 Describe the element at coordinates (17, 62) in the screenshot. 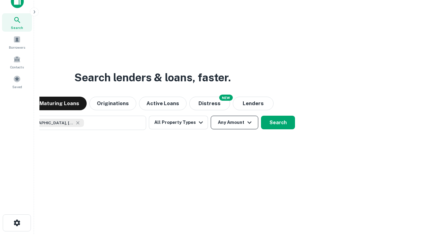

I see `a: Contacts` at that location.